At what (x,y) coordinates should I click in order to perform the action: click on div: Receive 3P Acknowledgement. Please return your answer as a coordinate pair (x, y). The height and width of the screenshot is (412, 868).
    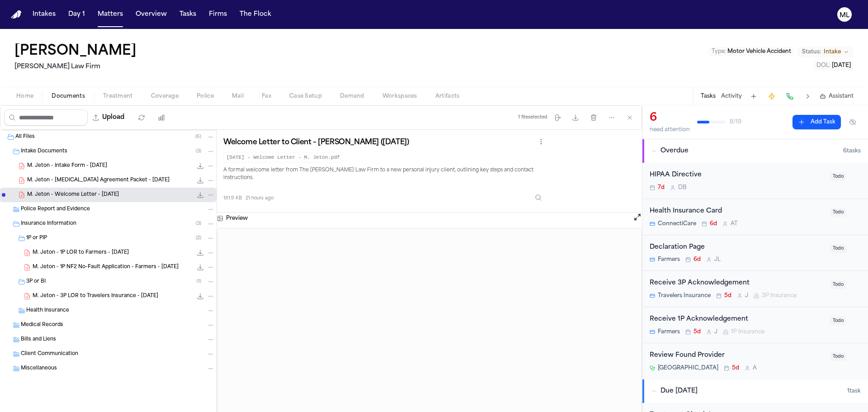
    Looking at the image, I should click on (736, 283).